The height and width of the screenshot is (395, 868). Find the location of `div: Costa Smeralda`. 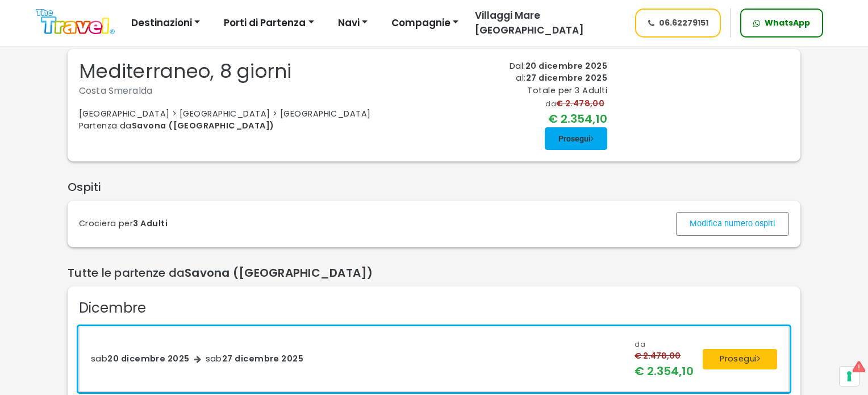

div: Costa Smeralda is located at coordinates (285, 90).